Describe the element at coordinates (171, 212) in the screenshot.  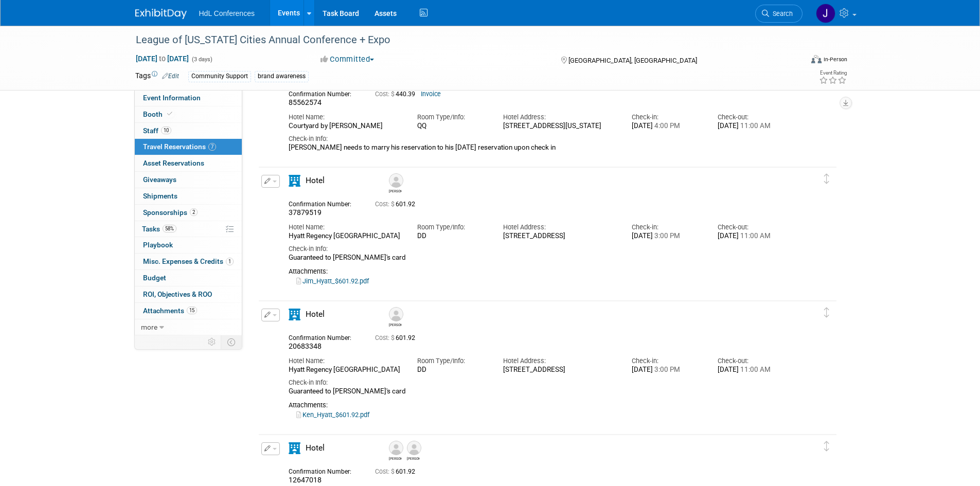
I see `span: Sponsorships` at that location.